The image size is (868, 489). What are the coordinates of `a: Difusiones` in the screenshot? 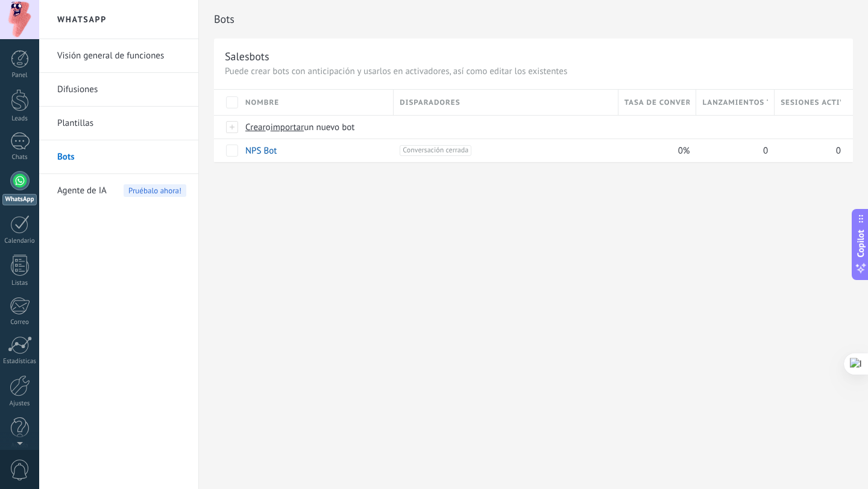 It's located at (122, 90).